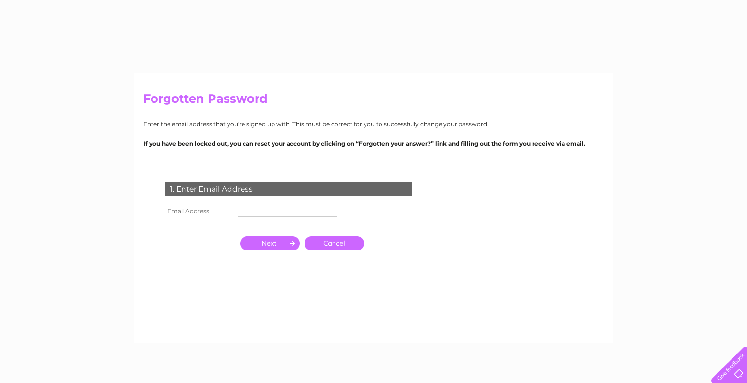 The height and width of the screenshot is (383, 747). What do you see at coordinates (374, 124) in the screenshot?
I see `p: Enter the email address that you're signed up with. This must be correct for you to successfully ...` at bounding box center [374, 124].